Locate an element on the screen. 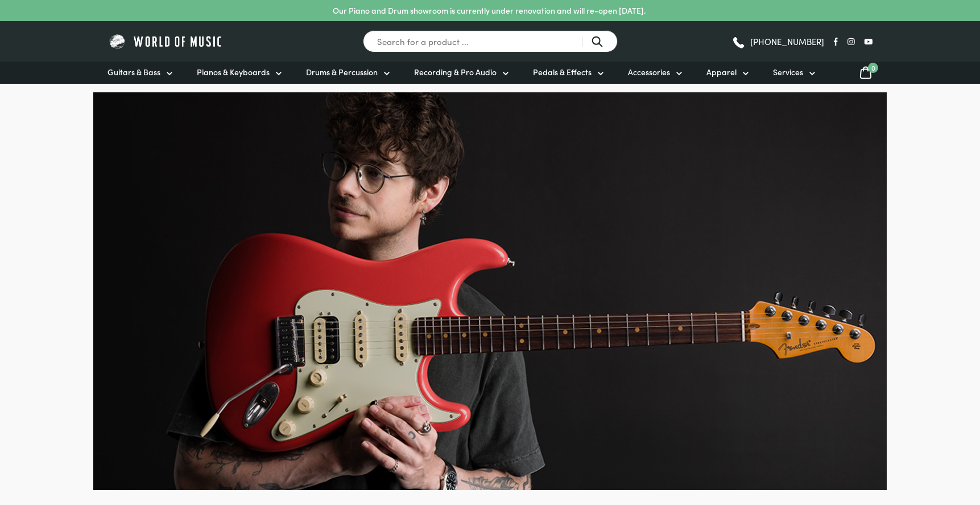  span: Guitars & Bass is located at coordinates (134, 71).